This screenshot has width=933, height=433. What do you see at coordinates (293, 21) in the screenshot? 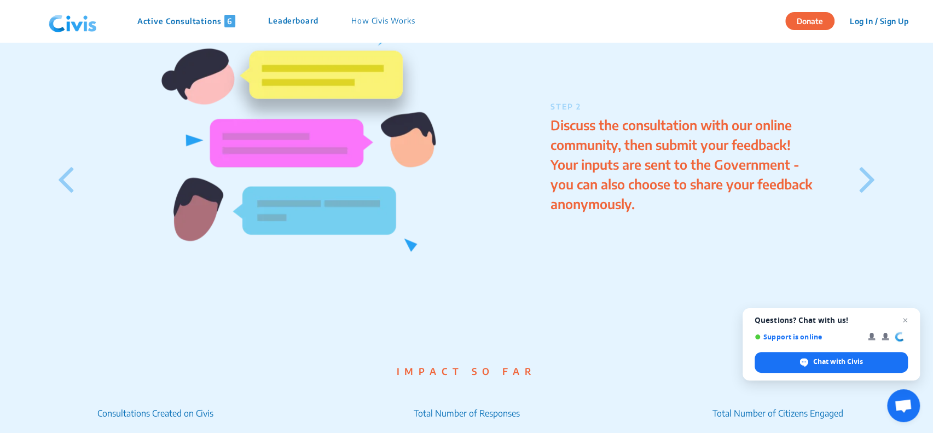
I see `p: Leaderboard` at bounding box center [293, 21].